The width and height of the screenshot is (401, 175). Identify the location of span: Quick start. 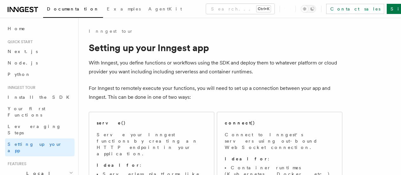
(19, 42).